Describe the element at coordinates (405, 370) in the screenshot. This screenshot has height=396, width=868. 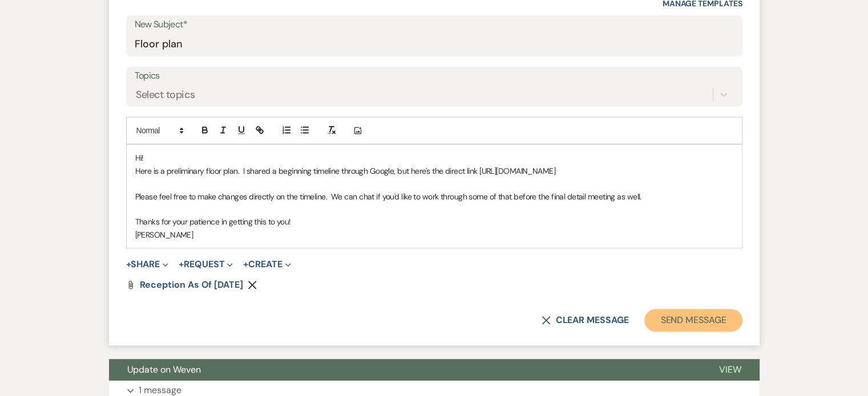
I see `button: Update on Weven` at that location.